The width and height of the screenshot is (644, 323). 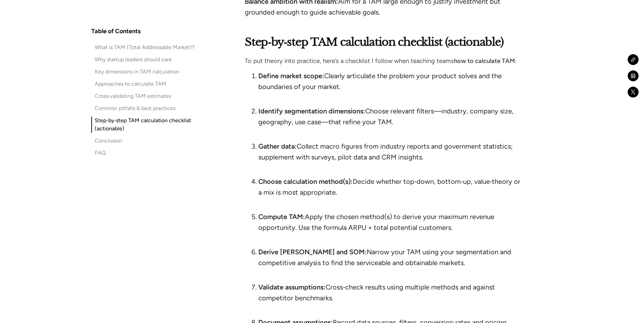 I want to click on h4: Table of Contents, so click(x=115, y=31).